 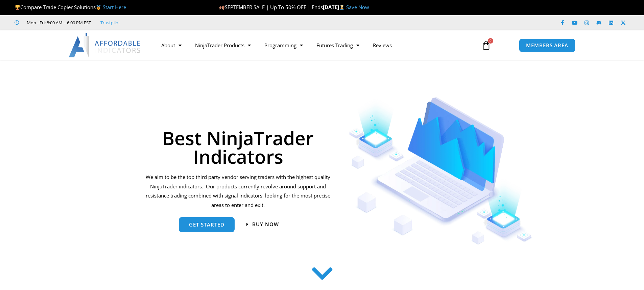 What do you see at coordinates (358, 7) in the screenshot?
I see `a: Save Now` at bounding box center [358, 7].